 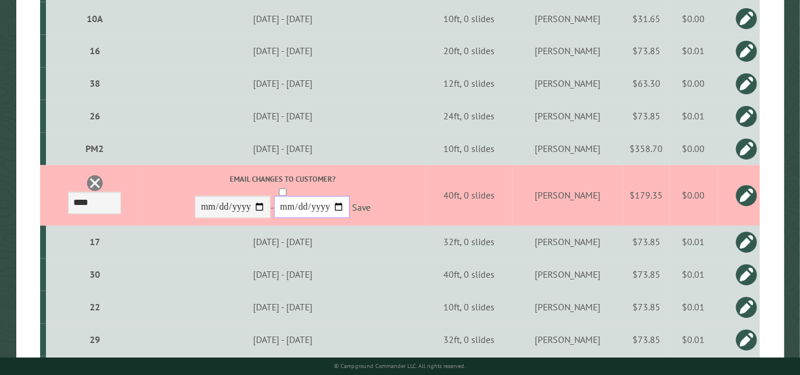 What do you see at coordinates (646, 84) in the screenshot?
I see `td: $63.30` at bounding box center [646, 84].